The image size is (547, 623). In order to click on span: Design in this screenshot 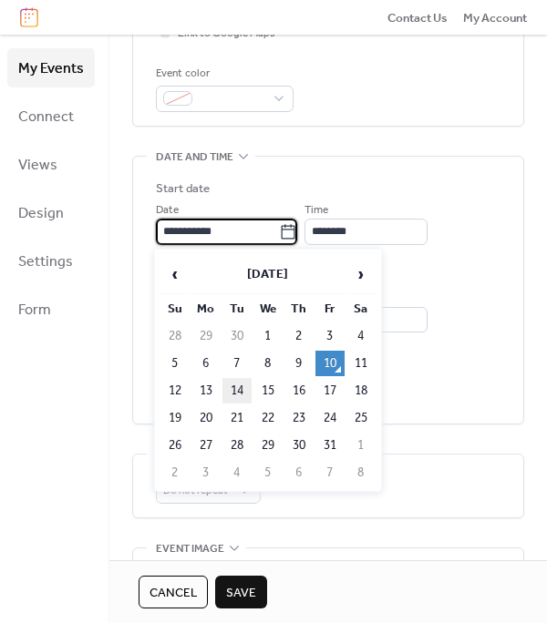, I will do `click(41, 213)`.